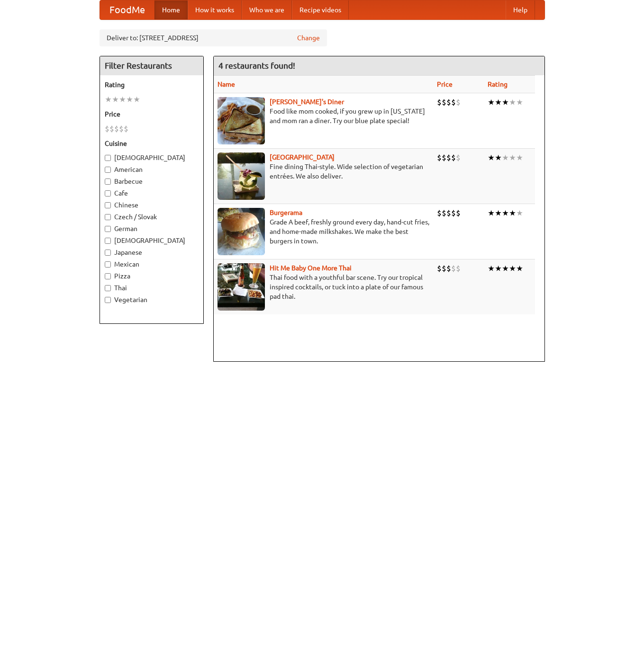 The height and width of the screenshot is (670, 644). I want to click on label: Chinese, so click(152, 205).